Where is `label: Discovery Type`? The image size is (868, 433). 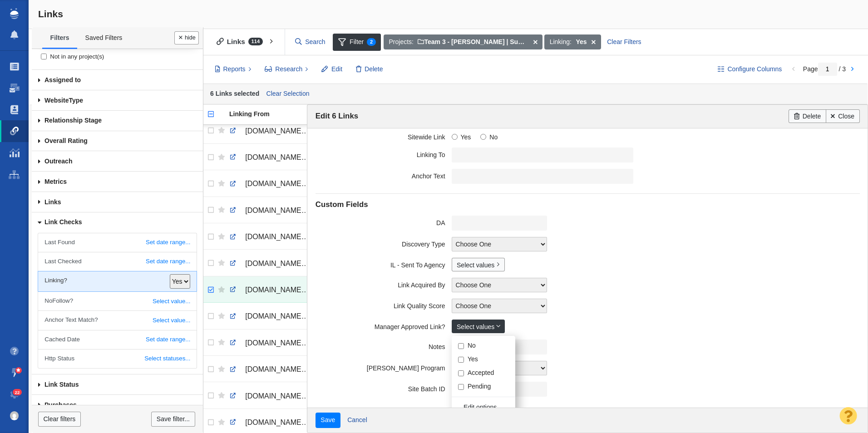 label: Discovery Type is located at coordinates (384, 242).